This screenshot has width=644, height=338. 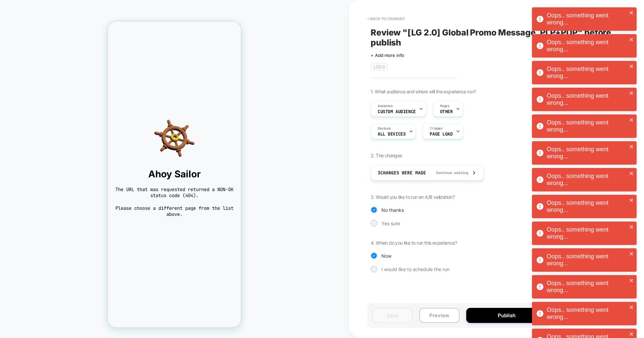 What do you see at coordinates (66, 171) in the screenshot?
I see `span: The URL that was requested returned a NON-OK status code (404).` at bounding box center [66, 171].